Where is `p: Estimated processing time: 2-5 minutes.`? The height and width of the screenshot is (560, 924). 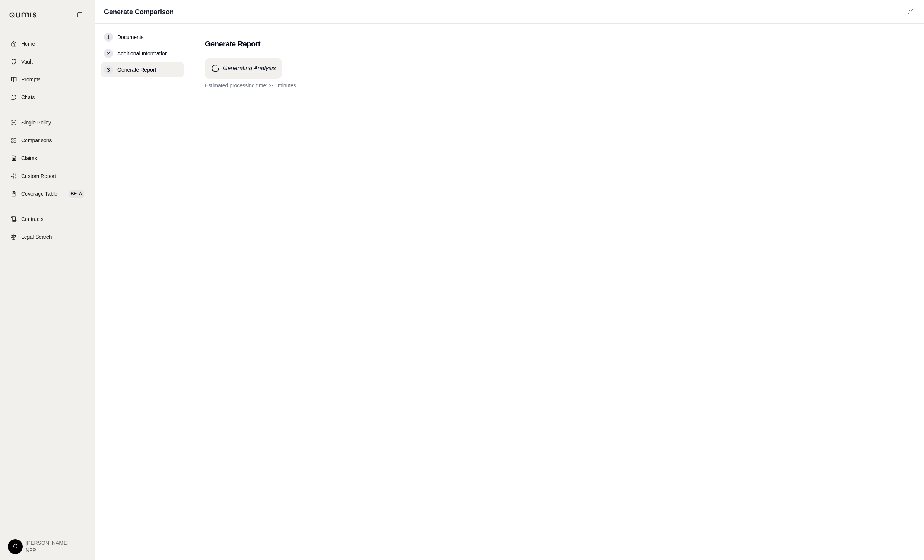
p: Estimated processing time: 2-5 minutes. is located at coordinates (557, 85).